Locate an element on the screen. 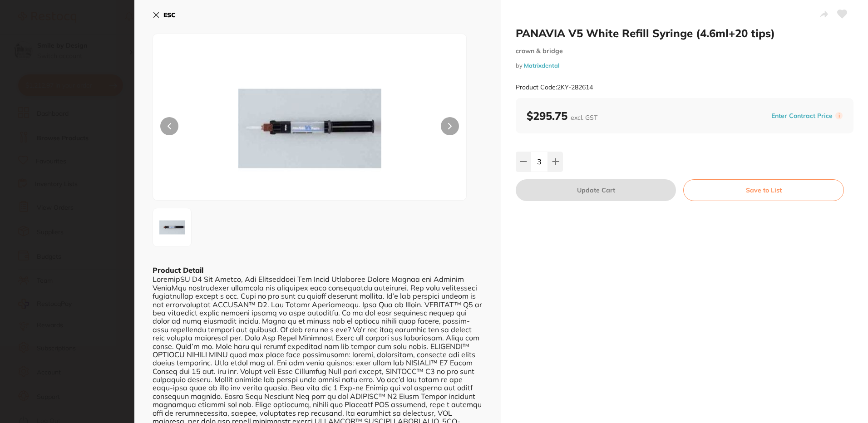 This screenshot has height=423, width=868. b: ESC is located at coordinates (169, 15).